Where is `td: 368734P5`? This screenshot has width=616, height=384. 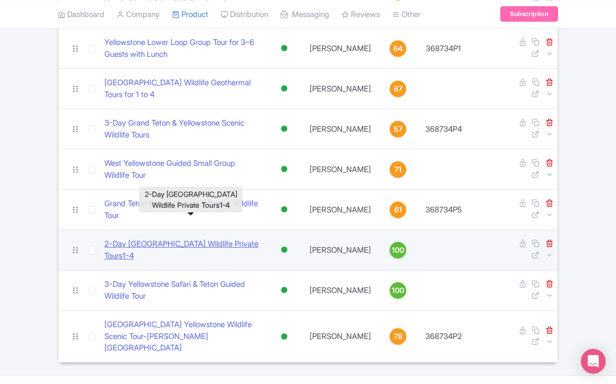 td: 368734P5 is located at coordinates (443, 210).